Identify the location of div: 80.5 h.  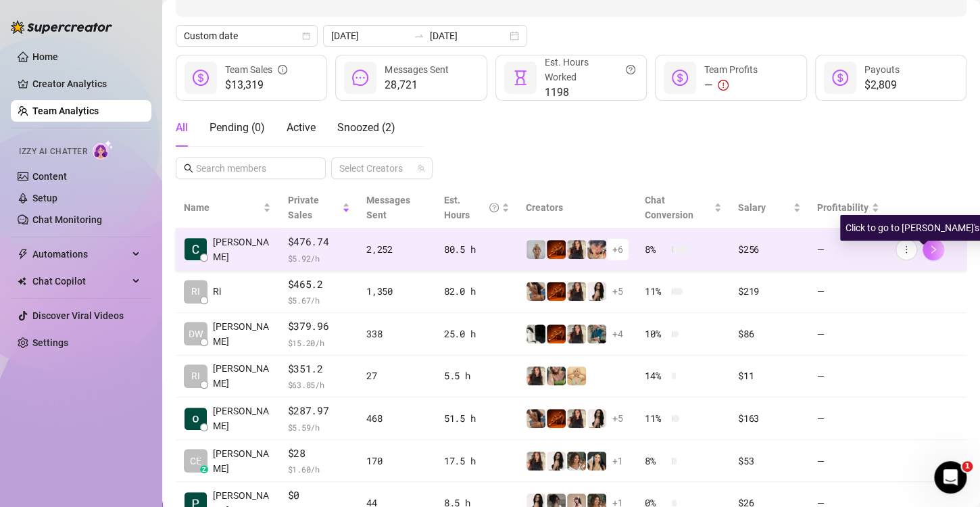
(477, 249).